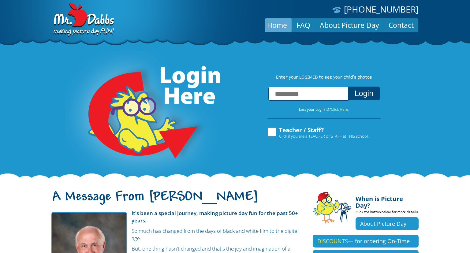 The image size is (470, 253). Describe the element at coordinates (324, 136) in the screenshot. I see `span: Click if you are a TEACHER or STAFF at THIS school.` at that location.